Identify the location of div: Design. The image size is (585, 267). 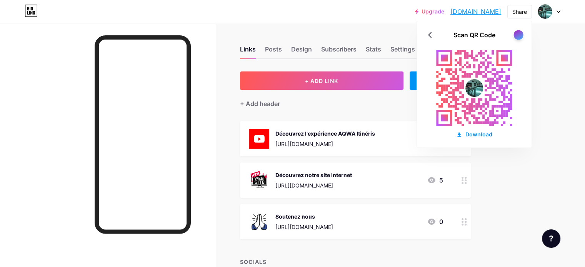
(302, 52).